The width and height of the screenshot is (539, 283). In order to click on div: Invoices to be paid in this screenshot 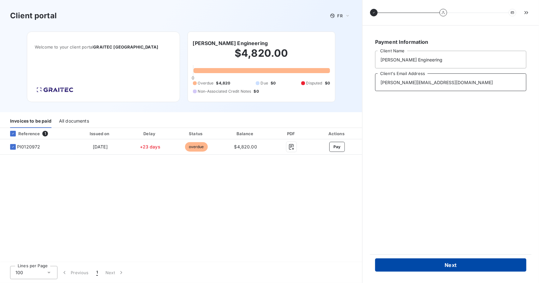, I will do `click(31, 121)`.